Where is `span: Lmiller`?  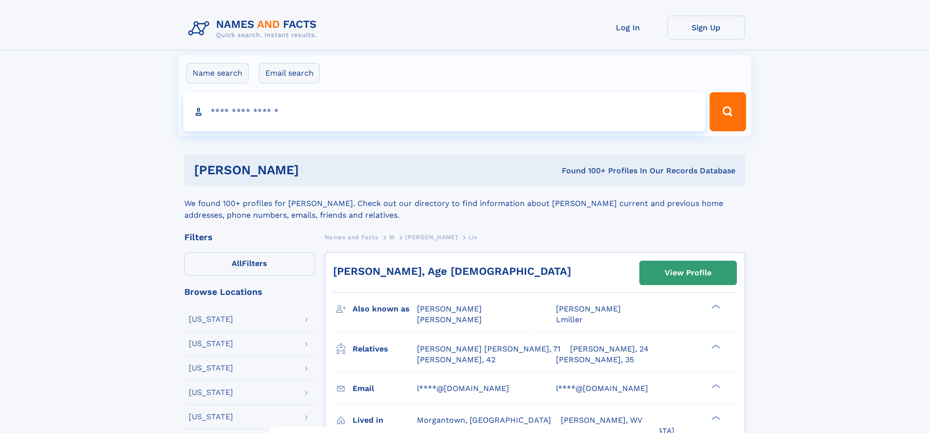 span: Lmiller is located at coordinates (569, 319).